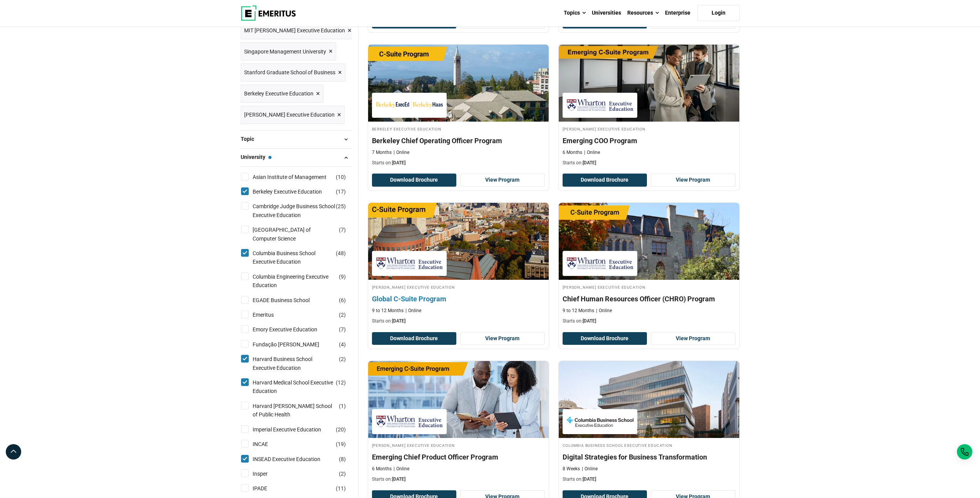 This screenshot has width=980, height=498. I want to click on a: Strategy and Innovation Course by Columbia Business School Executive Education - September 25, 20..., so click(649, 424).